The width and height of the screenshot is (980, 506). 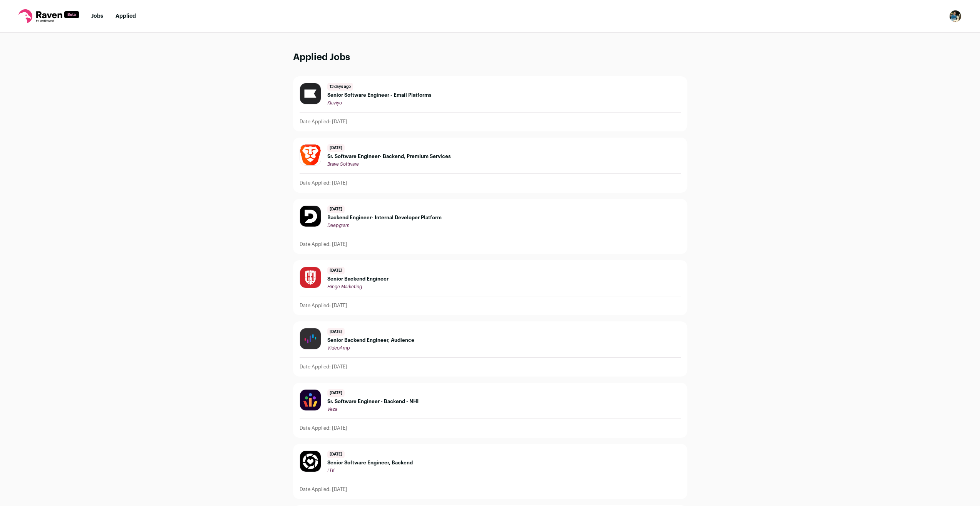 I want to click on img: f3217512fa597bae7de1e32ef87146fbbc0f4f7bdec92262ba2a8fcfdfdc3907.jpg, so click(x=310, y=338).